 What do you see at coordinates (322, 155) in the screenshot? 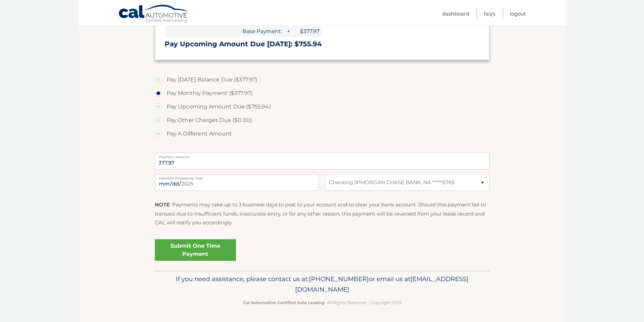
I see `label: Payment Amount` at bounding box center [322, 155].